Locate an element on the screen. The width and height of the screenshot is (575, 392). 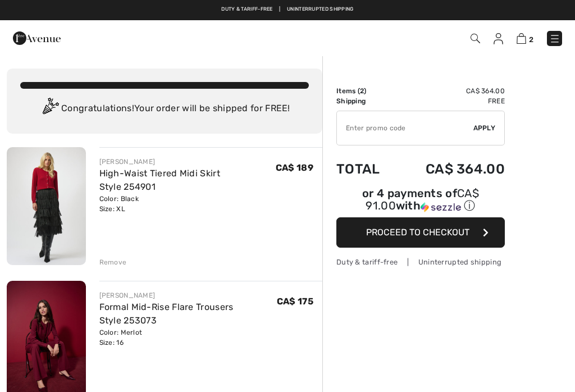
img: Sezzle is located at coordinates (441, 207).